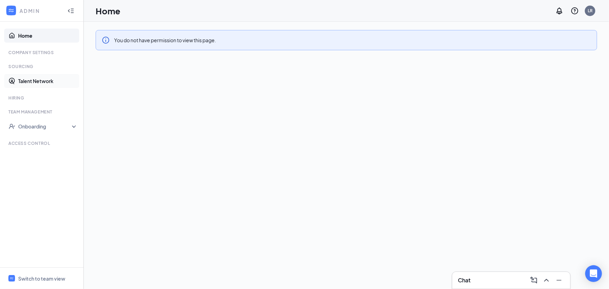  Describe the element at coordinates (559, 280) in the screenshot. I see `svg: Minimize` at that location.